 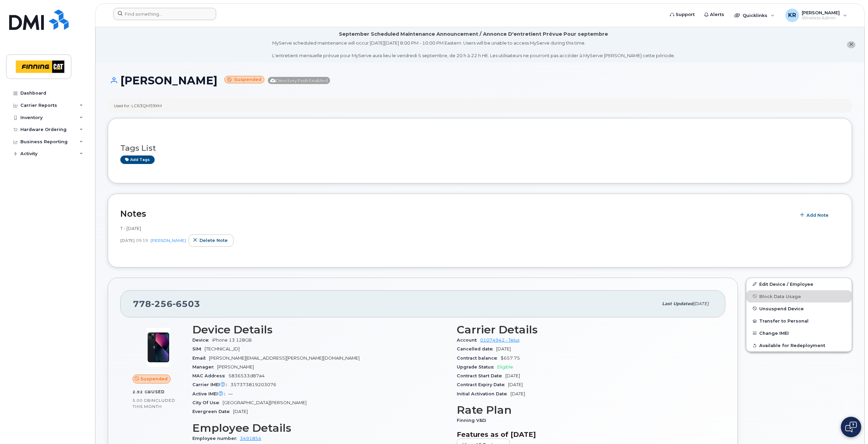 I want to click on span: Suspended, so click(x=154, y=379).